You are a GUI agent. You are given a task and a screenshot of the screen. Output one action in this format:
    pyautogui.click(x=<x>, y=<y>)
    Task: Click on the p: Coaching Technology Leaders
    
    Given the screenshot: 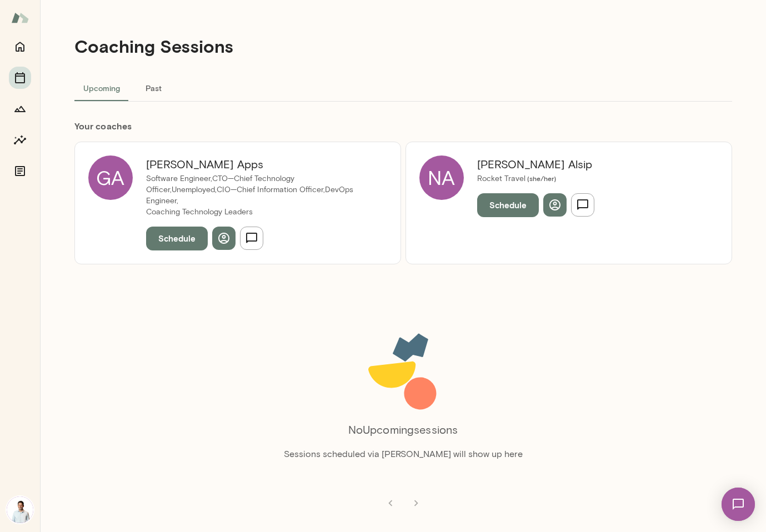 What is the action you would take?
    pyautogui.click(x=260, y=212)
    